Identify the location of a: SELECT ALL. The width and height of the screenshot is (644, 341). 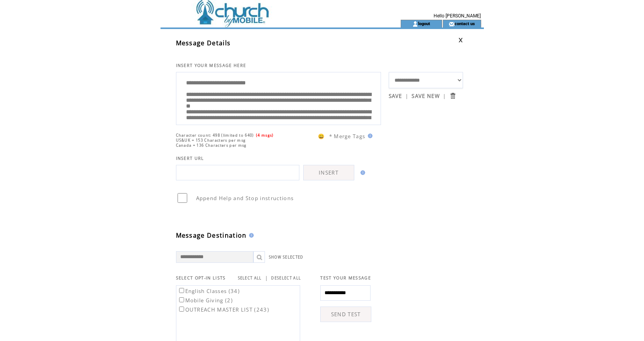
(250, 278).